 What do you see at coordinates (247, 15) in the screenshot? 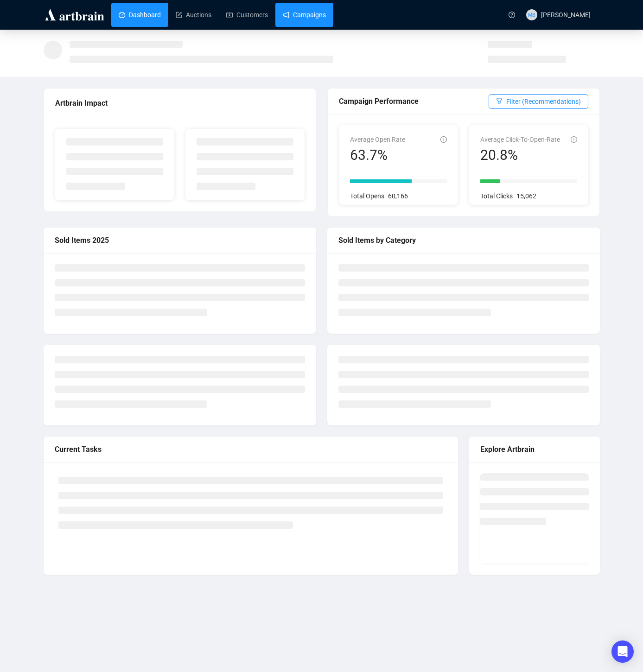
I see `a: Customers` at bounding box center [247, 15].